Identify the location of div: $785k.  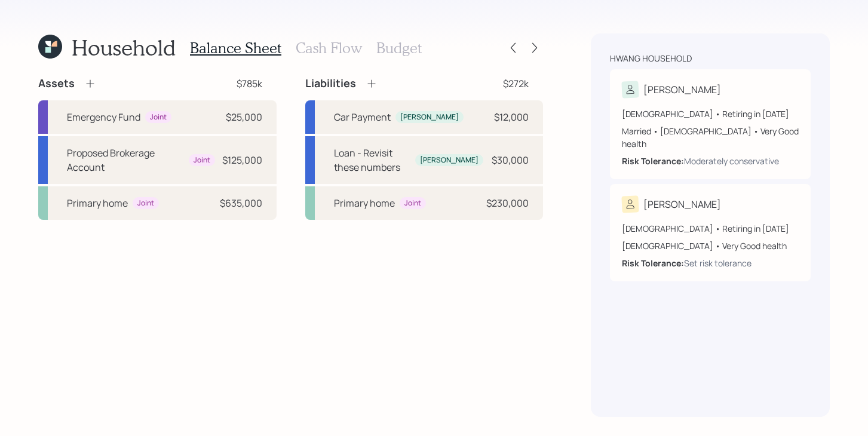
(249, 84).